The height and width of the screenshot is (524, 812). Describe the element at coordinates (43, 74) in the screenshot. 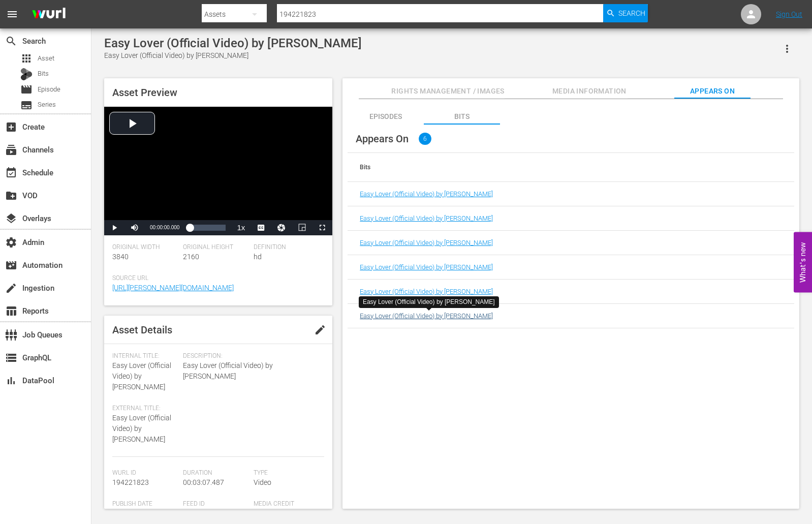

I see `span: Bits` at that location.